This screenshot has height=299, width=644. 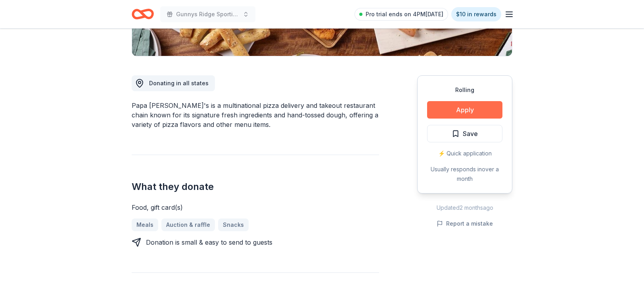 I want to click on a: $10 in rewards, so click(x=477, y=14).